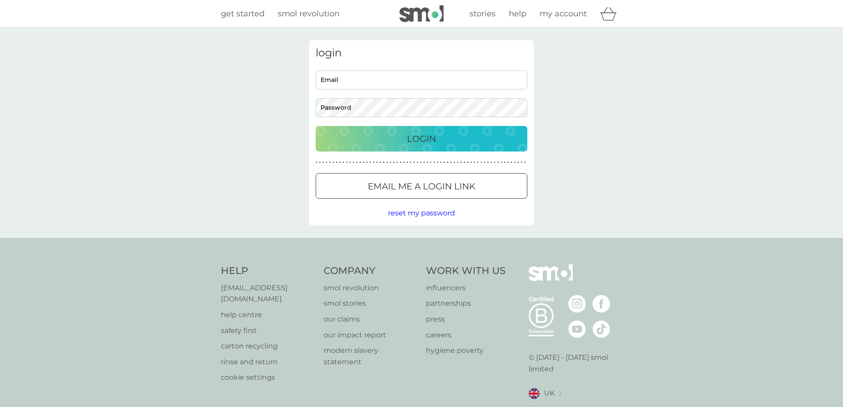  Describe the element at coordinates (268, 346) in the screenshot. I see `p: carton recycling` at that location.